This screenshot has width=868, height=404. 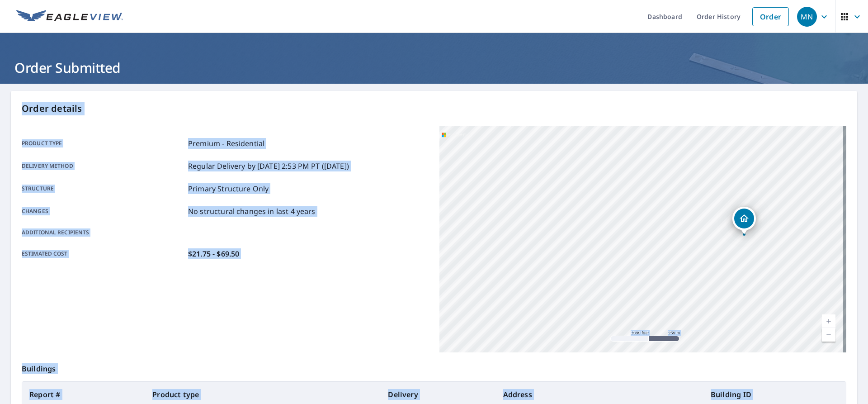 I want to click on p: No structural changes in last 4 years, so click(x=252, y=211).